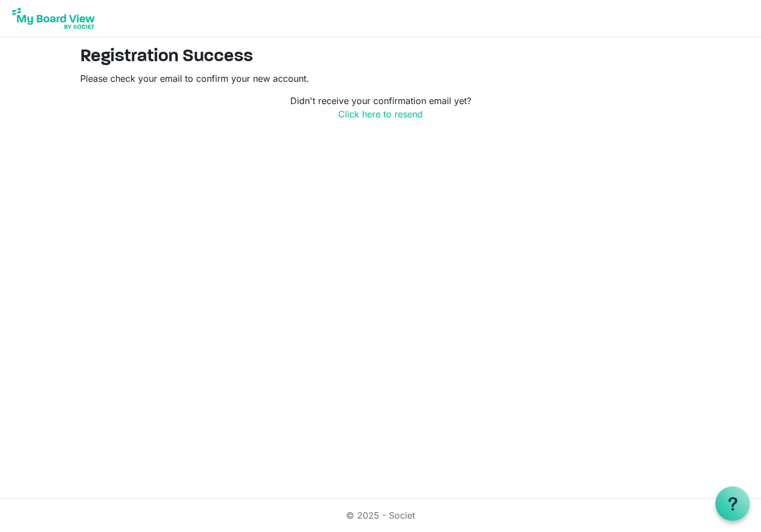  Describe the element at coordinates (380, 114) in the screenshot. I see `a: Click here to resend` at that location.